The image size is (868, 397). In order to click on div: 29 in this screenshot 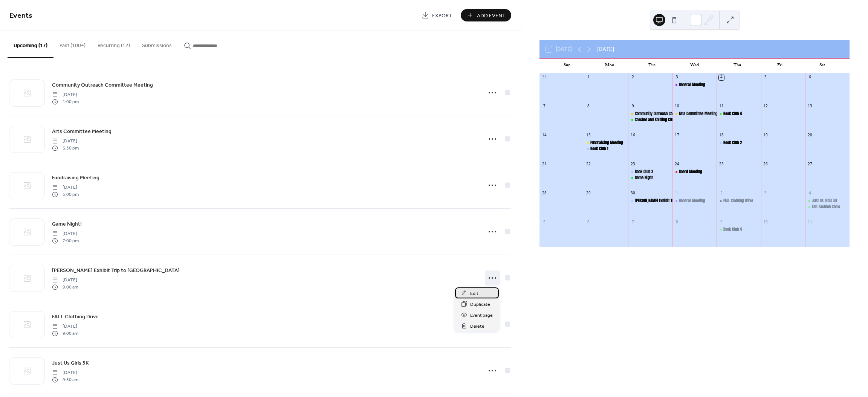, I will do `click(588, 193)`.